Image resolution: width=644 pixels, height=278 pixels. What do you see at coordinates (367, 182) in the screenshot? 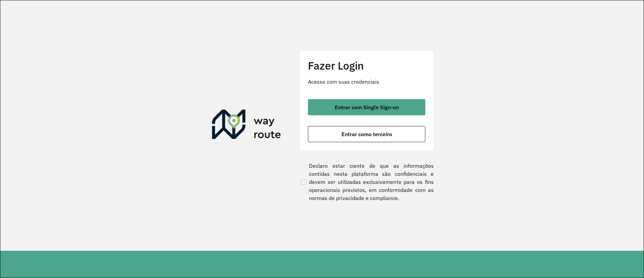
I see `label: Declaro estar ciente de que as informações contidas nesta plataforma são confidenciais e devem se...` at bounding box center [367, 182].